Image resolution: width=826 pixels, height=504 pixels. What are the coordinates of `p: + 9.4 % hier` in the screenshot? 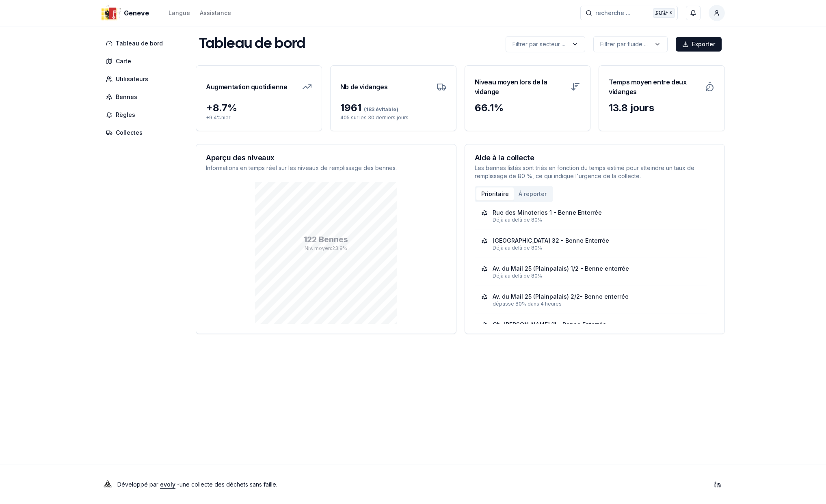 It's located at (259, 118).